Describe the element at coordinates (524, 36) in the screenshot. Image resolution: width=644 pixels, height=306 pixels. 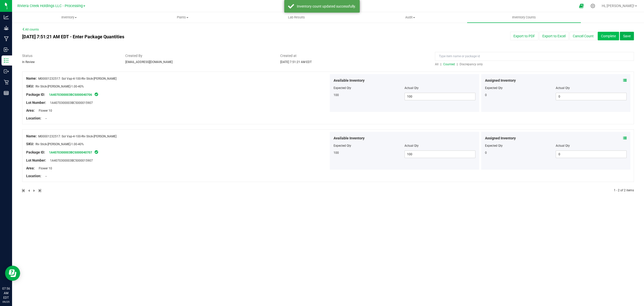
I see `button: Export to PDF` at that location.